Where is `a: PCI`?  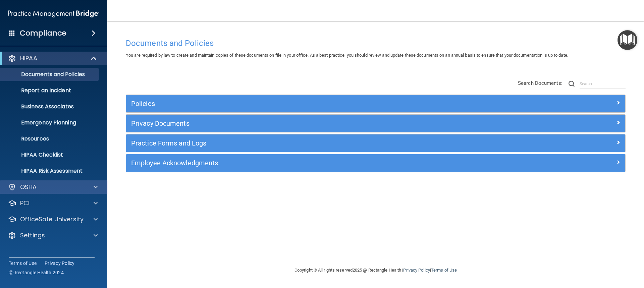
a: PCI is located at coordinates (52, 203).